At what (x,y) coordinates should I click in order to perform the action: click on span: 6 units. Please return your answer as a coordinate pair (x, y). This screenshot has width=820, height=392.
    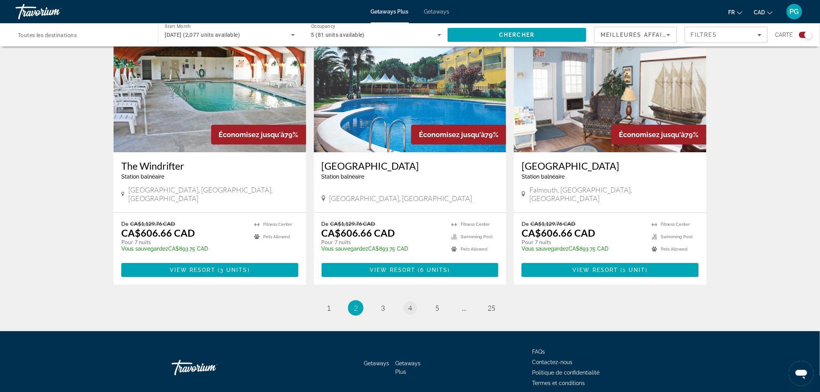
    Looking at the image, I should click on (434, 270).